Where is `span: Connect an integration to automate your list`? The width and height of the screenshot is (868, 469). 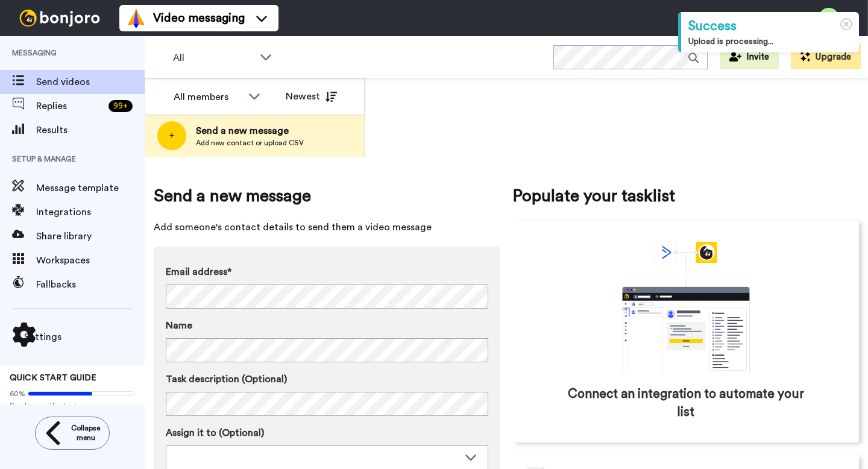
span: Connect an integration to automate your list is located at coordinates (685, 403).